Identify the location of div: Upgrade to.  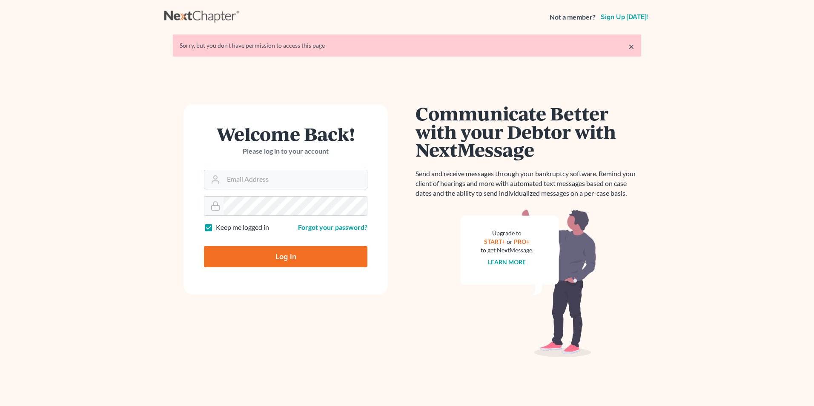
(507, 233).